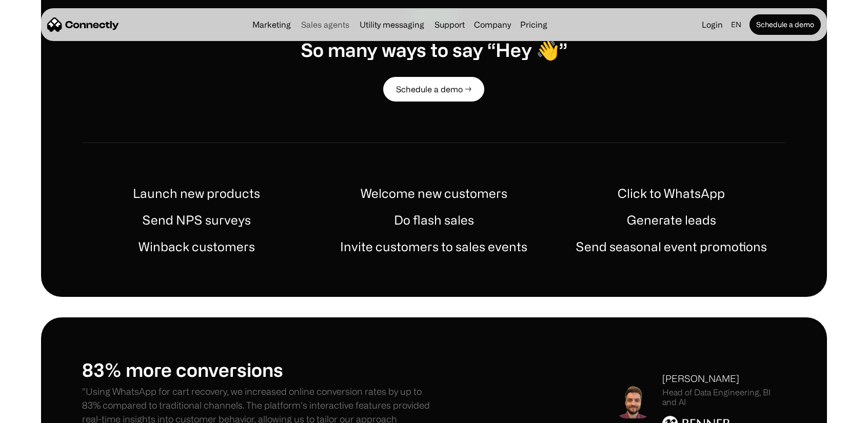 The image size is (868, 423). What do you see at coordinates (325, 25) in the screenshot?
I see `a: Sales agents` at bounding box center [325, 25].